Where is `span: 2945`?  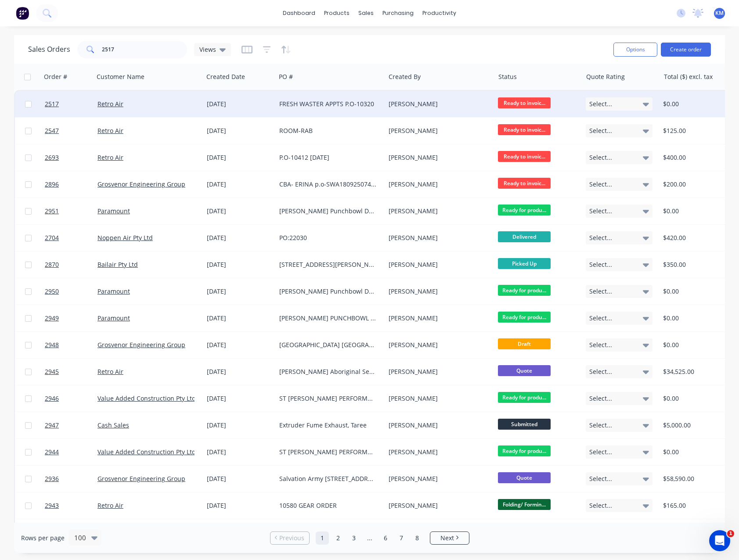
span: 2945 is located at coordinates (52, 372).